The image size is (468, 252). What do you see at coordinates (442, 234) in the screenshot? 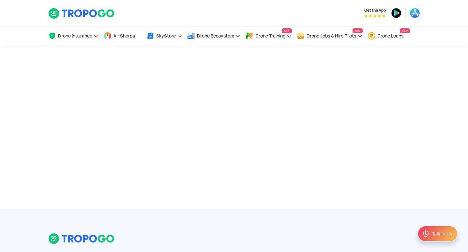
I see `div: Talk to Us` at bounding box center [442, 234].